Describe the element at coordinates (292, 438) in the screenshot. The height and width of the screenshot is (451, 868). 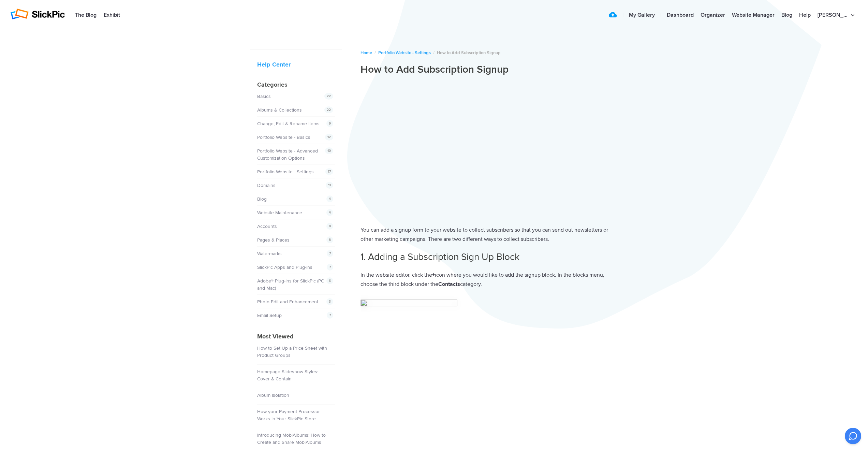
I see `a: Introducing MobiAlbums: How to Create and Share MobiAlbums` at that location.